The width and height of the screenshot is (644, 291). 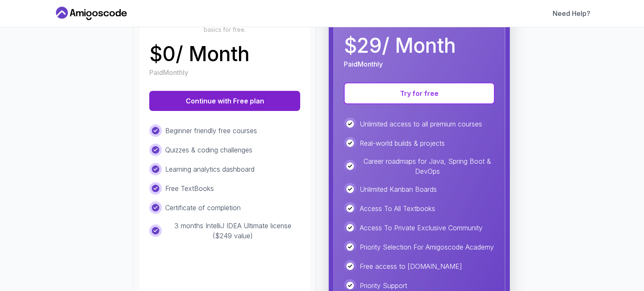 What do you see at coordinates (421, 228) in the screenshot?
I see `p: Access To Private Exclusive Community` at bounding box center [421, 228].